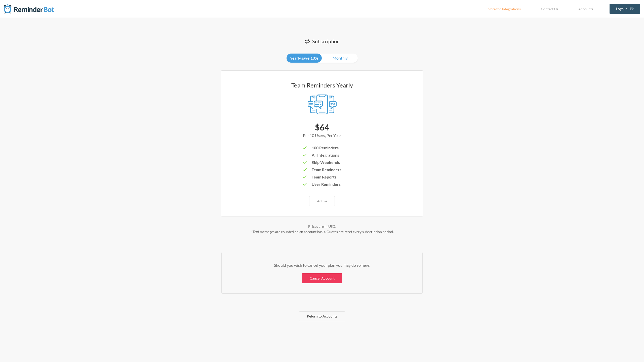 This screenshot has width=644, height=362. What do you see at coordinates (322, 41) in the screenshot?
I see `h1: Subscription` at bounding box center [322, 41].